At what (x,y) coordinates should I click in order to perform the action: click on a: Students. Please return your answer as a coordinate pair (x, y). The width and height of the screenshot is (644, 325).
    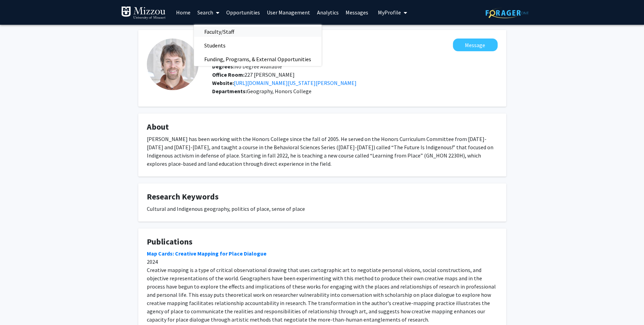
    Looking at the image, I should click on (257, 45).